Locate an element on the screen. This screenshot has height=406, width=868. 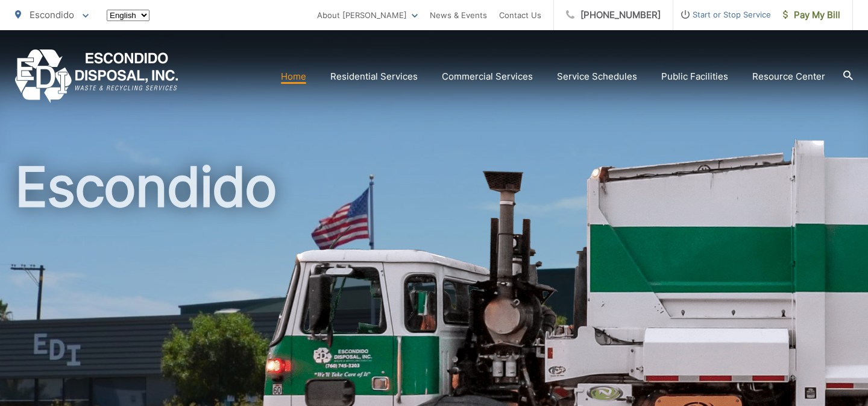
a: Service Schedules is located at coordinates (597, 77).